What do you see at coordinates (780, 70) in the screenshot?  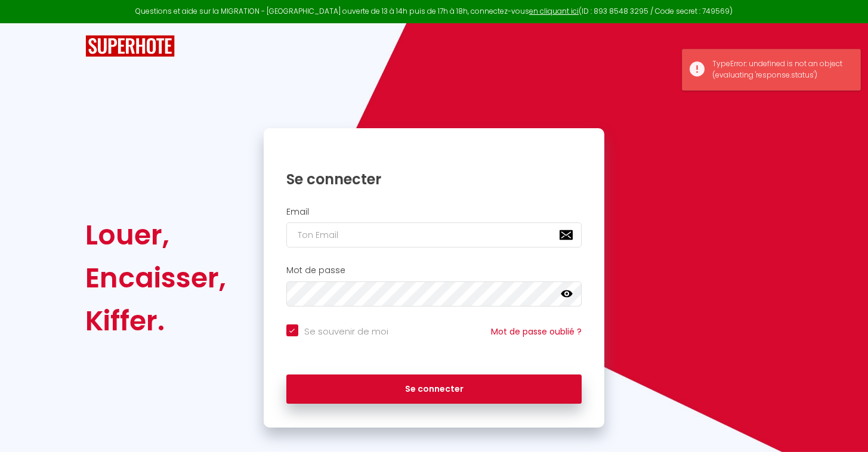 I see `div: TypeError: undefined is not an object (evaluating 'response.status')` at bounding box center [780, 70].